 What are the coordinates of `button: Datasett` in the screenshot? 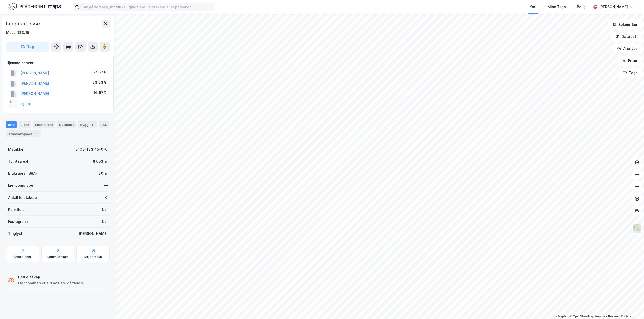 It's located at (627, 36).